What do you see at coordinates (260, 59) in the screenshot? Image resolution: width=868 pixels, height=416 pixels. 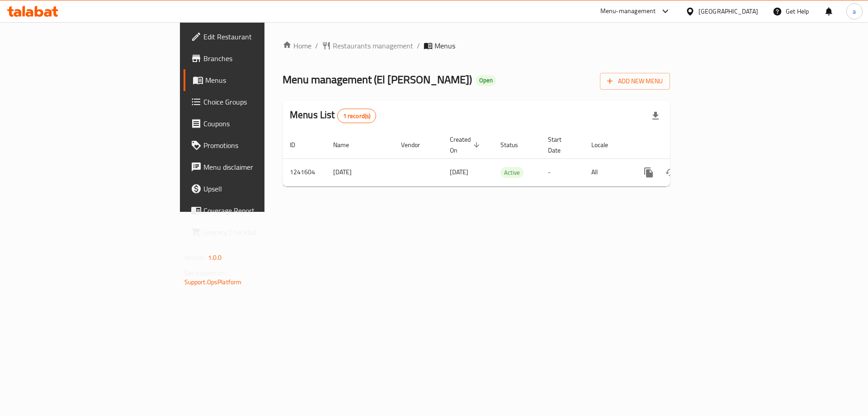 I see `span: Branches` at bounding box center [260, 59].